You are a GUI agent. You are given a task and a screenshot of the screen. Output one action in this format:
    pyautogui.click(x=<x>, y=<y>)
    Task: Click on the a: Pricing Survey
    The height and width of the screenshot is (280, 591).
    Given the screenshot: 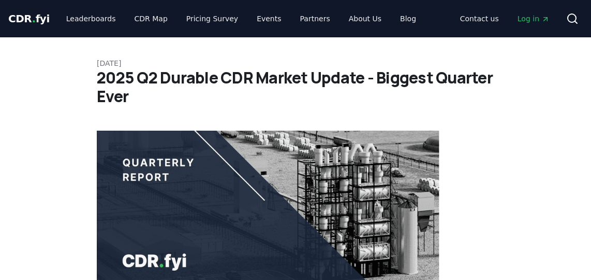 What is the action you would take?
    pyautogui.click(x=212, y=19)
    